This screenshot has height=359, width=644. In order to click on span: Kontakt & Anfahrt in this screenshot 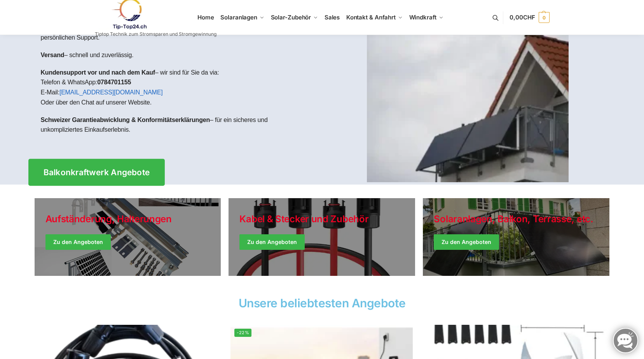, I will do `click(371, 17)`.